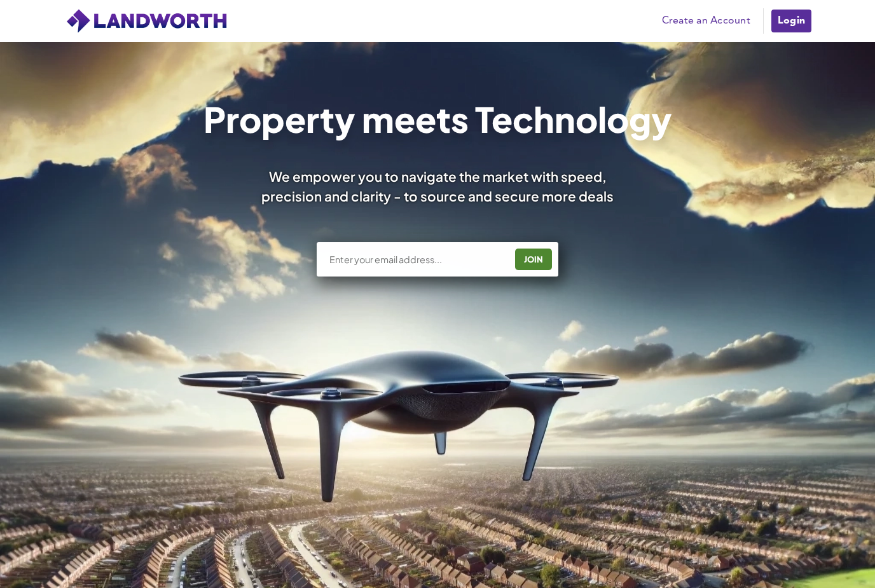 The width and height of the screenshot is (875, 588). Describe the element at coordinates (438, 119) in the screenshot. I see `h1: Property meets Technology` at that location.